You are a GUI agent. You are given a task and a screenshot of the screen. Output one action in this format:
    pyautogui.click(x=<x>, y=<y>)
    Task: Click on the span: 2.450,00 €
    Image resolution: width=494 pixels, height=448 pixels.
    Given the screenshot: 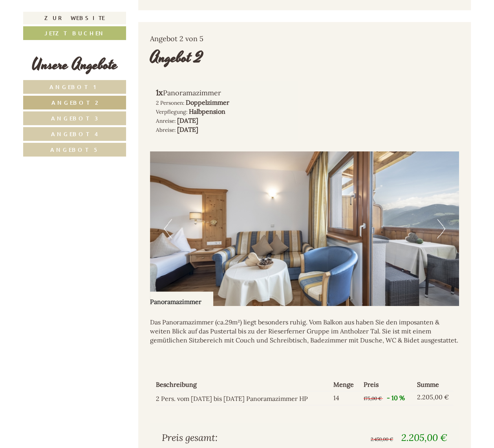 What is the action you would take?
    pyautogui.click(x=381, y=439)
    